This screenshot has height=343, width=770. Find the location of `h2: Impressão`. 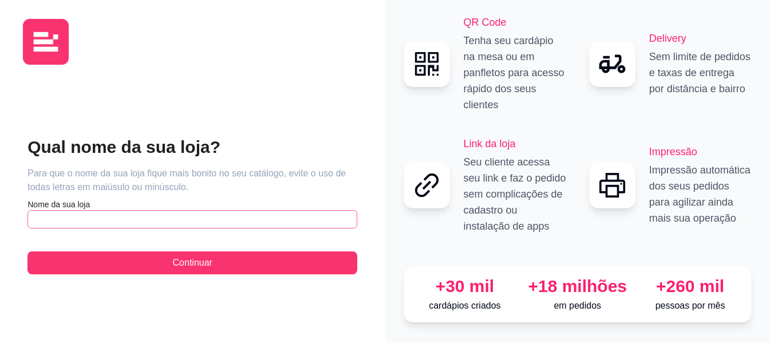

h2: Impressão is located at coordinates (701, 152).